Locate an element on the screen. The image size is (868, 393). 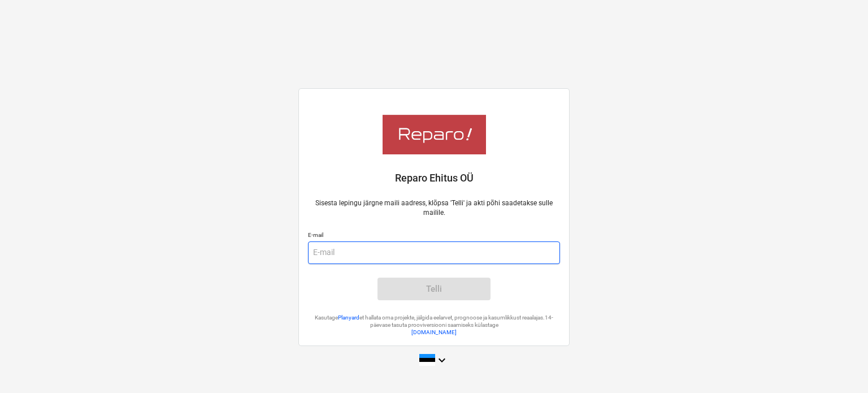
p: Reparo Ehitus OÜ is located at coordinates (434, 178).